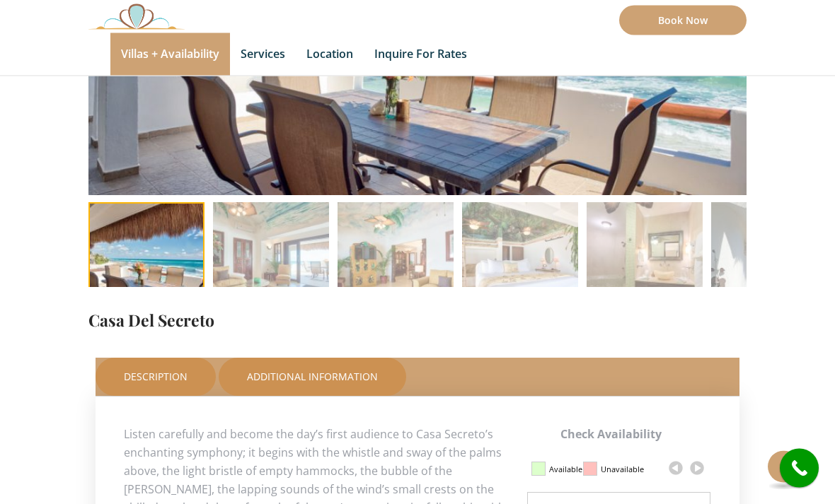 The width and height of the screenshot is (835, 504). What do you see at coordinates (271, 261) in the screenshot?
I see `img: IMG_2569-1-1024x682-1-150x150.jpg` at bounding box center [271, 261].